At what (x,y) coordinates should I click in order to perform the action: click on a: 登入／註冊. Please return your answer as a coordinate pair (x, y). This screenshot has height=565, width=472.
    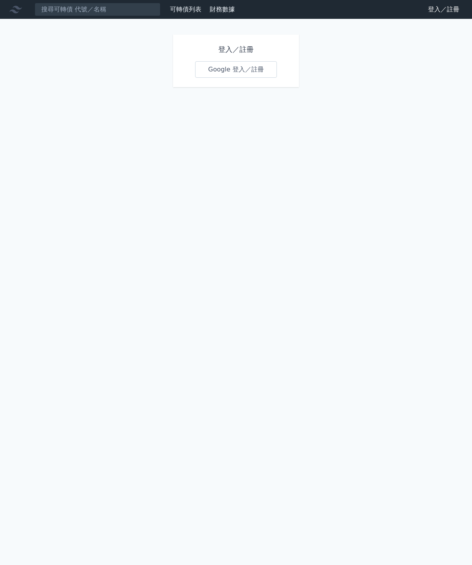
    Looking at the image, I should click on (443, 9).